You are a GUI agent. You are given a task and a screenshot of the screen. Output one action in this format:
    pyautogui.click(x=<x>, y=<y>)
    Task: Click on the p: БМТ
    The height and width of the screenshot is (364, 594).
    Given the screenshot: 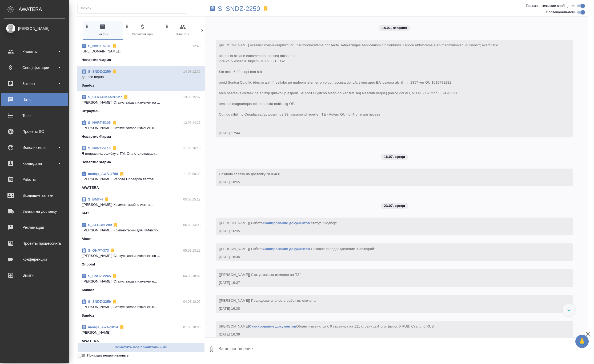 What is the action you would take?
    pyautogui.click(x=85, y=213)
    